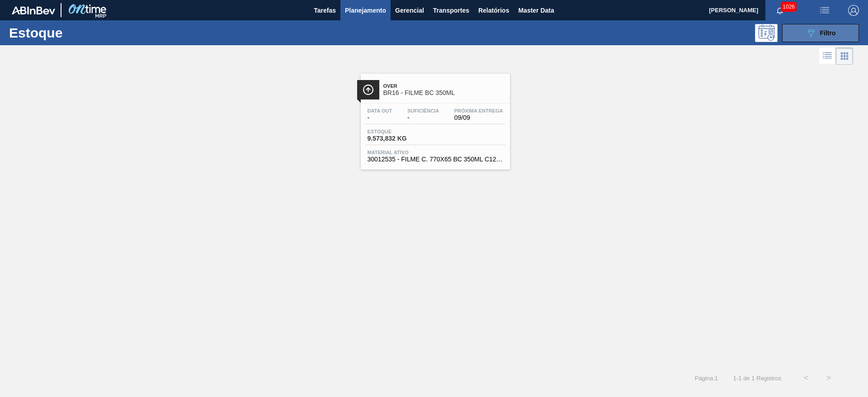 Image resolution: width=868 pixels, height=397 pixels. Describe the element at coordinates (399, 138) in the screenshot. I see `span: 9.573,832 KG` at that location.